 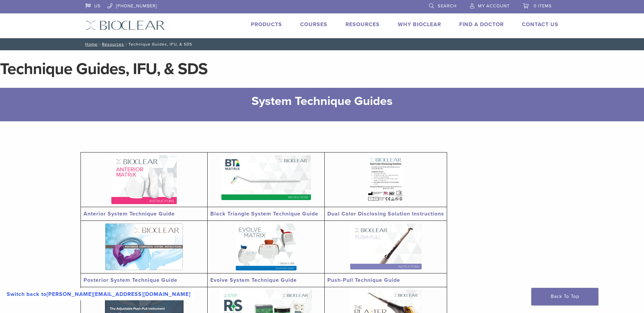 What do you see at coordinates (314, 25) in the screenshot?
I see `a: Courses` at bounding box center [314, 25].